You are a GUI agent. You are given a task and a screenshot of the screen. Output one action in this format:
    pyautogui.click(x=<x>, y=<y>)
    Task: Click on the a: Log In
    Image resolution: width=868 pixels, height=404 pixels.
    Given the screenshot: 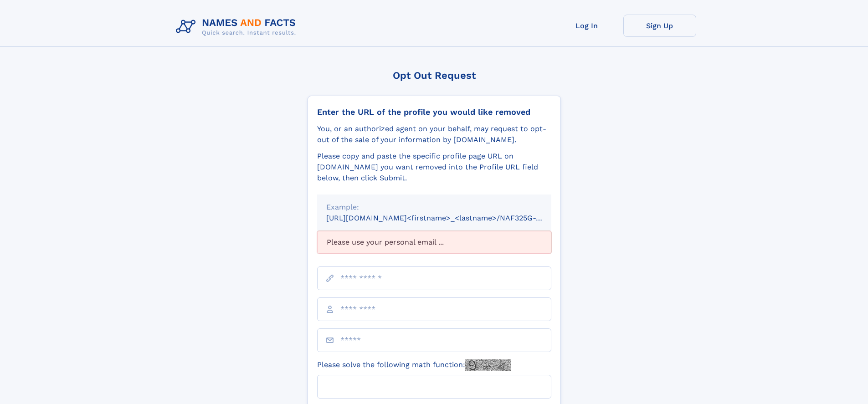 What is the action you would take?
    pyautogui.click(x=587, y=25)
    